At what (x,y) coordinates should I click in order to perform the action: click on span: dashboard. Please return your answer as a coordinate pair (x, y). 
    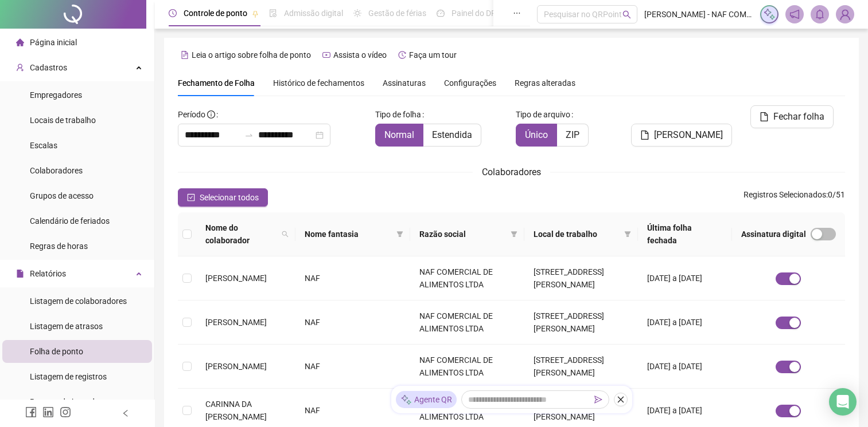
    Looking at the image, I should click on (441, 13).